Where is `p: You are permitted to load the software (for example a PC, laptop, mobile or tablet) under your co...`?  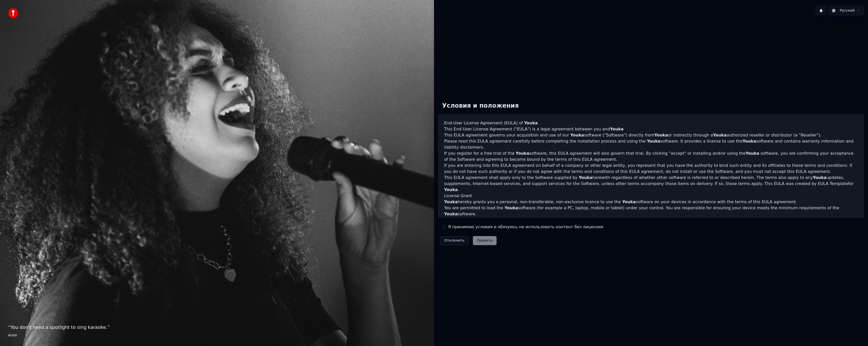
p: You are permitted to load the software (for example a PC, laptop, mobile or tablet) under your co... is located at coordinates (651, 211).